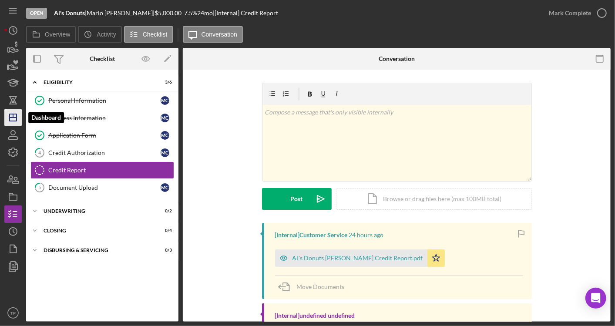 The height and width of the screenshot is (326, 615). What do you see at coordinates (105, 188) in the screenshot?
I see `div: Document Upload` at bounding box center [105, 188].